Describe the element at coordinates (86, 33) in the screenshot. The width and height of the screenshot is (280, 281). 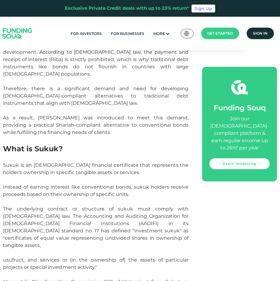
I see `a: For Investors` at that location.